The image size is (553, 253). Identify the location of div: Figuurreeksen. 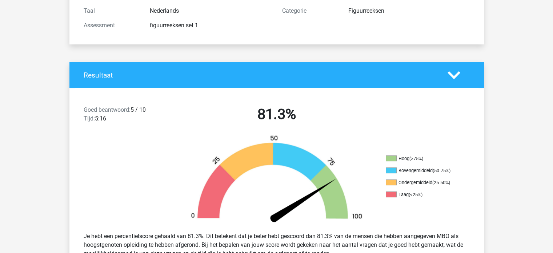
(409, 11).